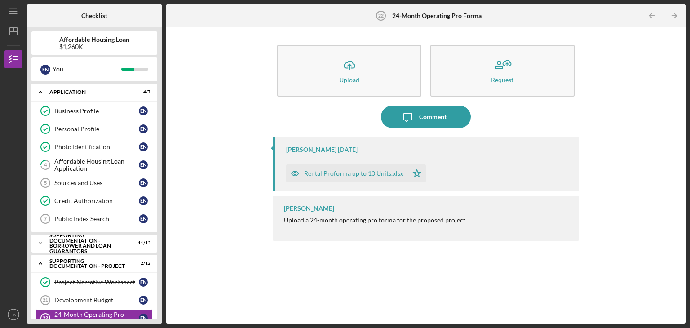  What do you see at coordinates (97, 111) in the screenshot?
I see `div: Business Profile` at bounding box center [97, 111].